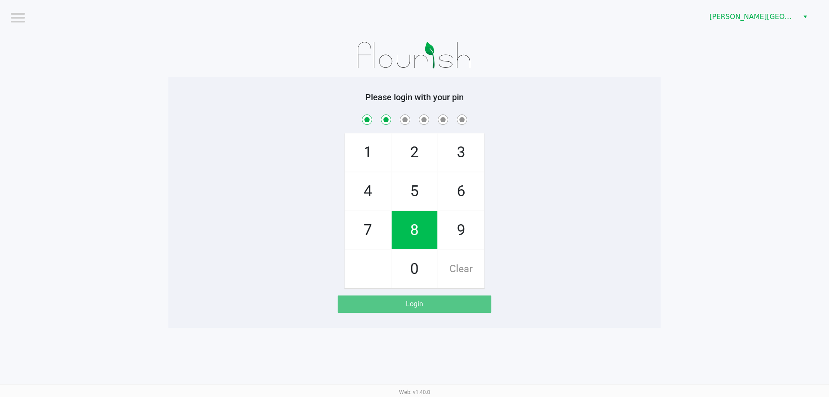 The height and width of the screenshot is (397, 829). What do you see at coordinates (415, 392) in the screenshot?
I see `span: Web: v1.40.0` at bounding box center [415, 392].